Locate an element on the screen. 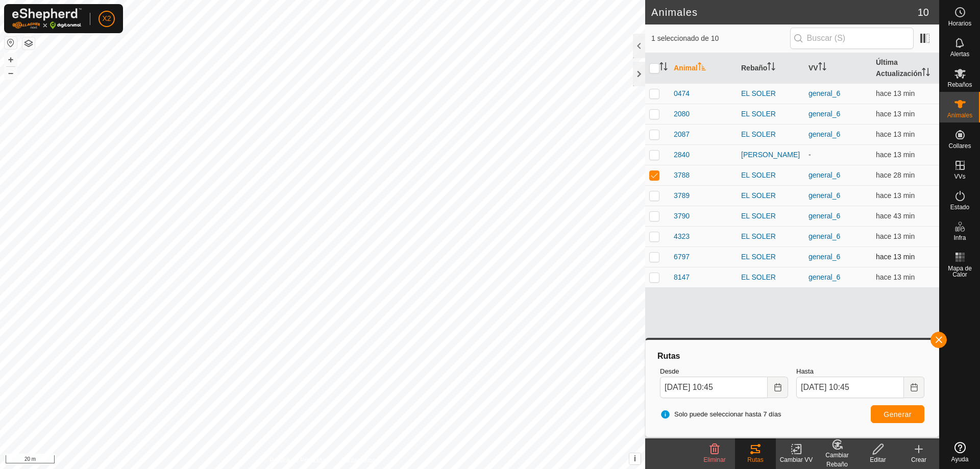 Image resolution: width=980 pixels, height=469 pixels. button: Generar is located at coordinates (897, 414).